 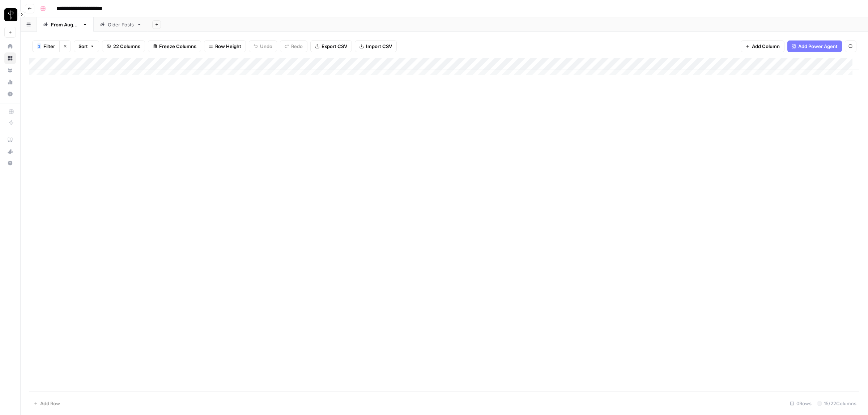 What do you see at coordinates (10, 82) in the screenshot?
I see `a: Usage` at bounding box center [10, 82].